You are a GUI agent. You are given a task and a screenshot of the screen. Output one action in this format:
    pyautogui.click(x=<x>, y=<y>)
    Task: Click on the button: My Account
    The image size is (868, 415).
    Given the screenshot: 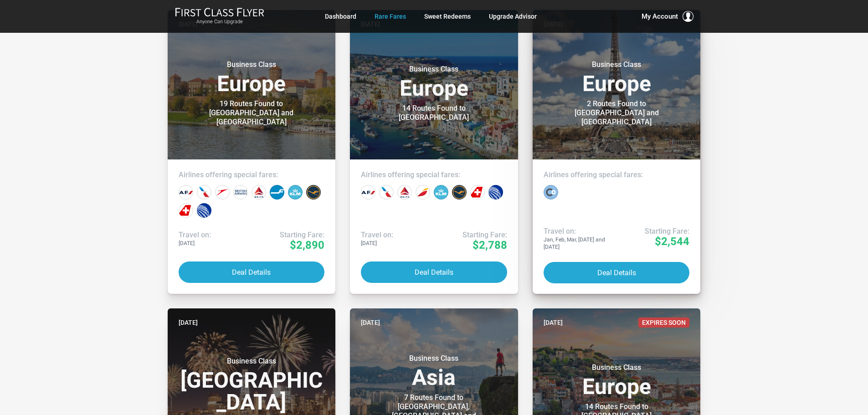 What is the action you would take?
    pyautogui.click(x=668, y=16)
    